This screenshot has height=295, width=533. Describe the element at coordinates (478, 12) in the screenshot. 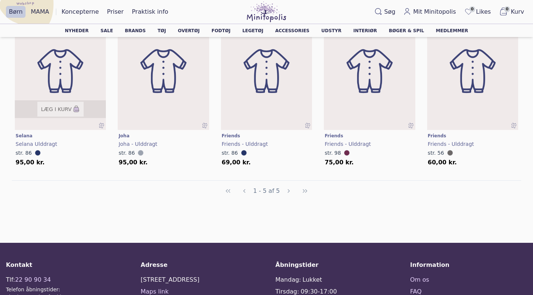

I see `a: 0Likes` at that location.